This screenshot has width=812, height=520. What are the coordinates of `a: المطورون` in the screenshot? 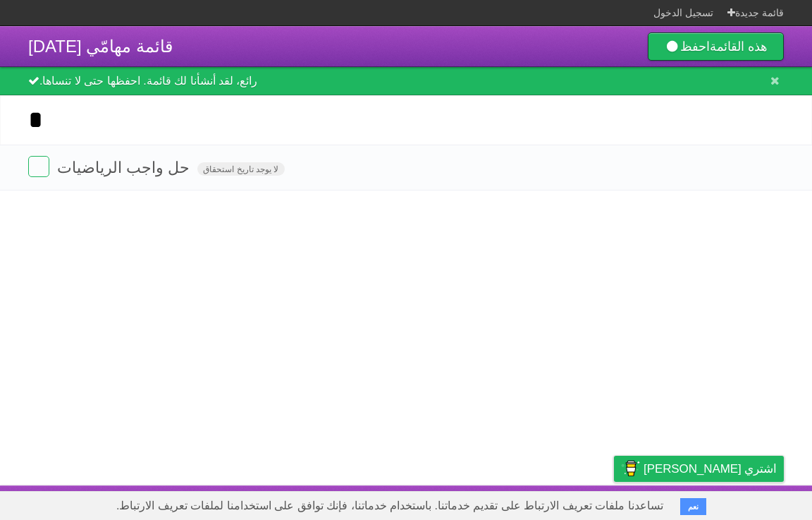 It's located at (513, 503).